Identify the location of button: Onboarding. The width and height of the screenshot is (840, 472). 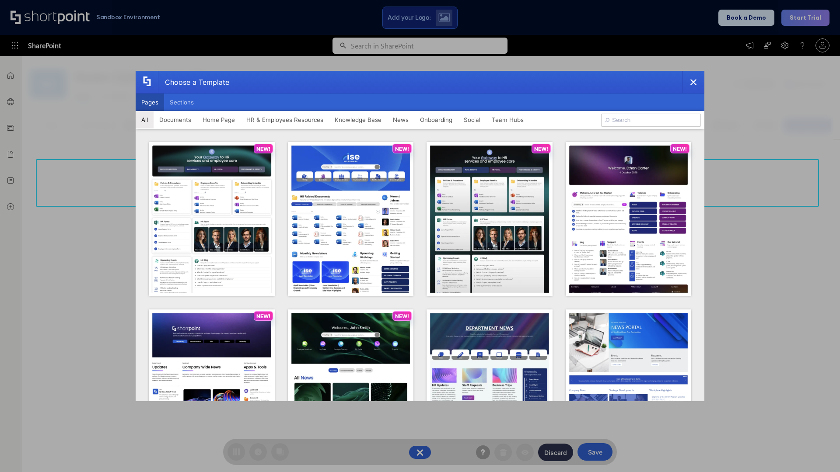
(436, 120).